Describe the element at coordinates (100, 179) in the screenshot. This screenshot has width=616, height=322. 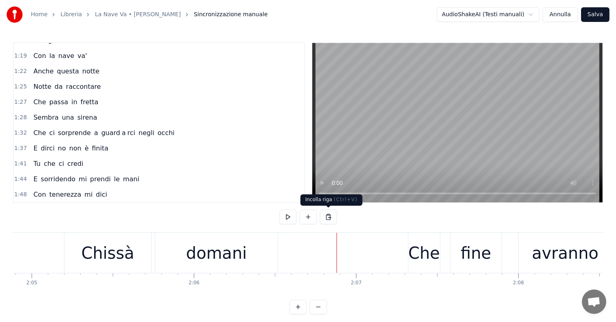
I see `span: prendi` at that location.